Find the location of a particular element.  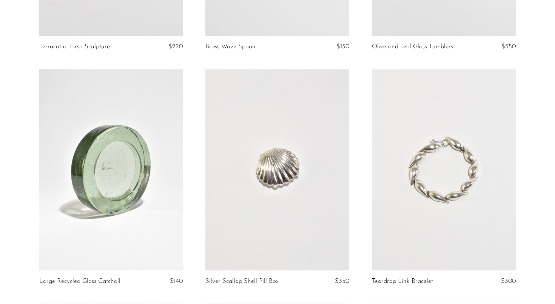

span: $140 is located at coordinates (176, 281).